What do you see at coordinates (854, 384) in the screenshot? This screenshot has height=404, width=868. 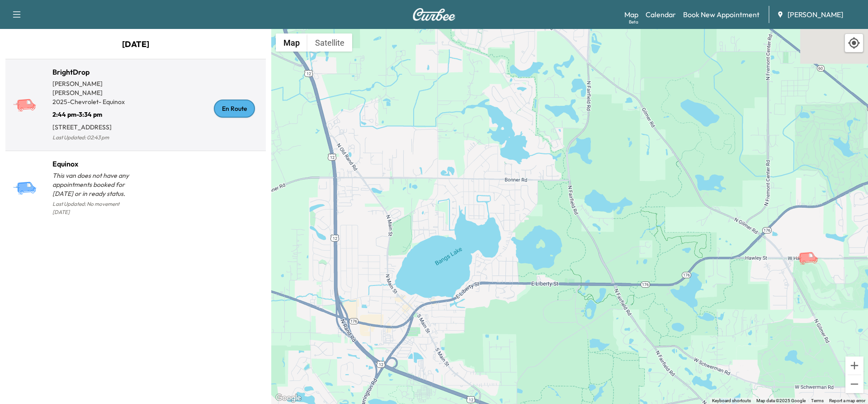 I see `button: Zoom out` at bounding box center [854, 384].